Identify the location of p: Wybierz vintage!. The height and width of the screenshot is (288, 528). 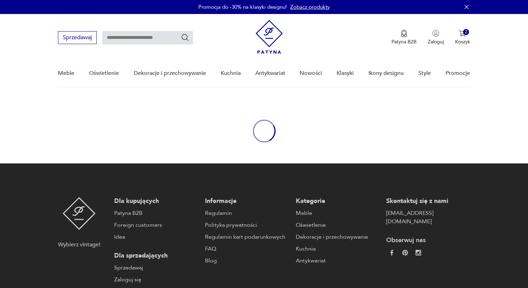
(79, 244).